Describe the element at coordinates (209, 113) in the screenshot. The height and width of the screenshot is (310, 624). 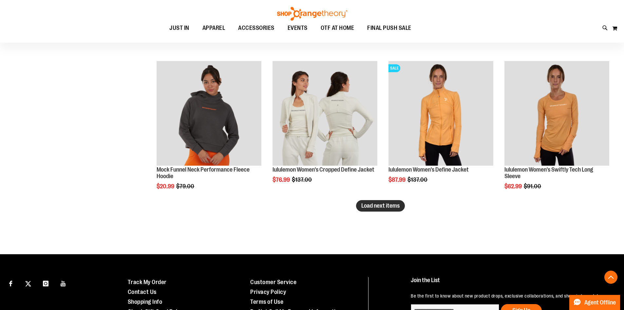
I see `img: Product image for Mock Funnel Neck Performance Fleece Hoodie` at that location.